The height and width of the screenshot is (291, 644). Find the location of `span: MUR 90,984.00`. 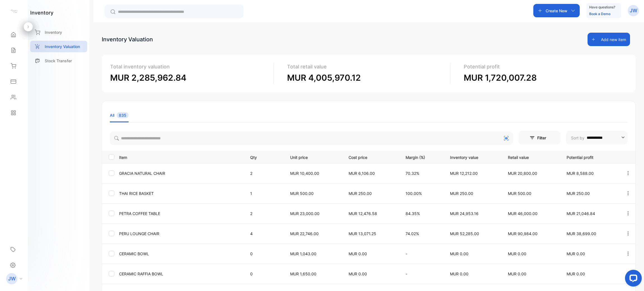

span: MUR 90,984.00 is located at coordinates (523, 234).